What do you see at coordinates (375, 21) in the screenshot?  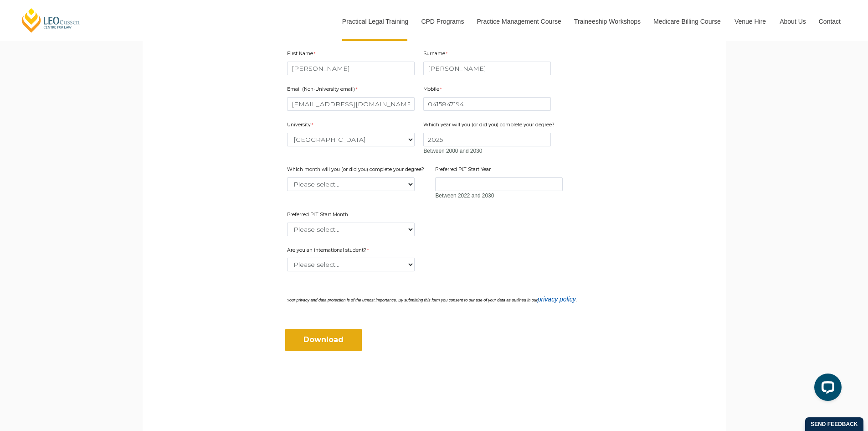 I see `a: Practical Legal Training` at bounding box center [375, 21].